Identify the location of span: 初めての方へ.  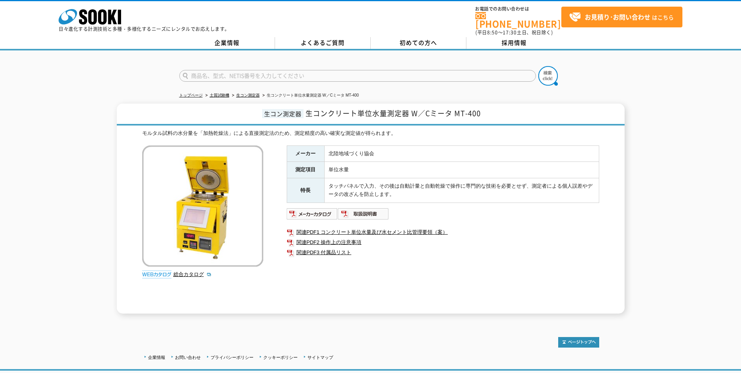
(418, 43).